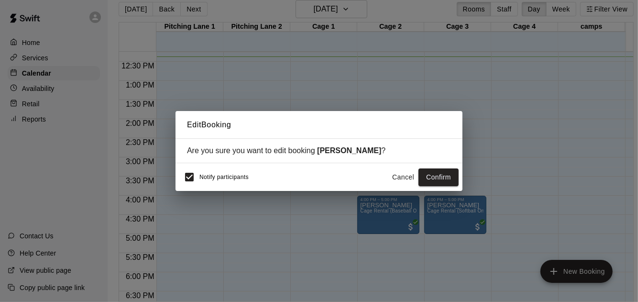 The width and height of the screenshot is (638, 302). What do you see at coordinates (319, 125) in the screenshot?
I see `h2: Edit Booking` at bounding box center [319, 125].